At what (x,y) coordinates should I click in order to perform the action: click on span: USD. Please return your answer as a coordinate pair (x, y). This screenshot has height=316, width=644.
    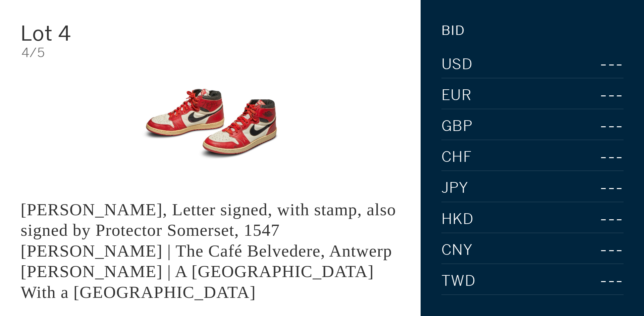
    Looking at the image, I should click on (457, 64).